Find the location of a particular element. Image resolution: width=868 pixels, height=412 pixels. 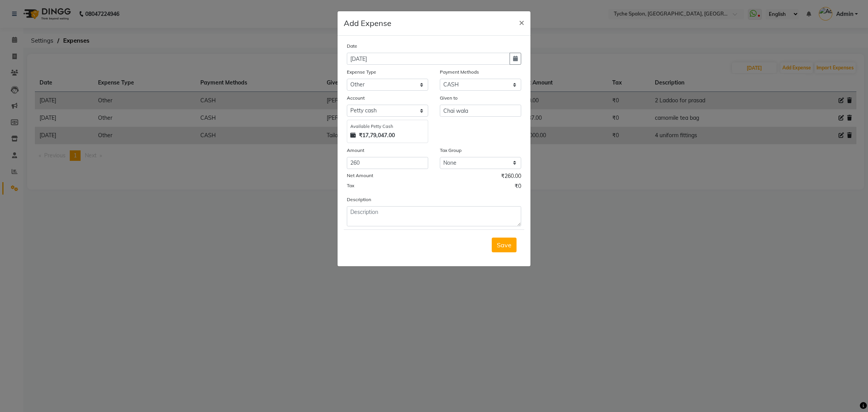

label: Date is located at coordinates (352, 46).